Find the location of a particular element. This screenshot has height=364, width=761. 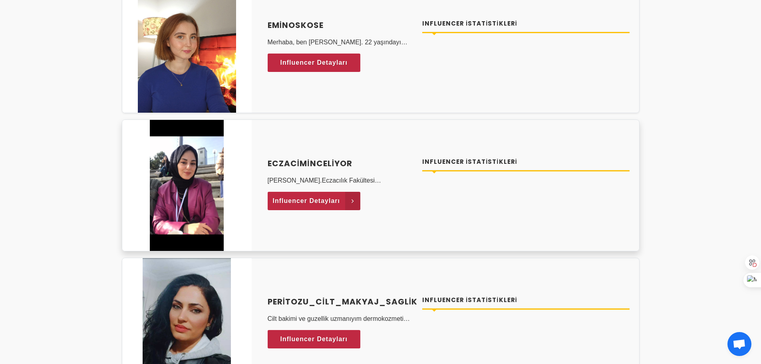

a: Açık sohbet is located at coordinates (739, 344).